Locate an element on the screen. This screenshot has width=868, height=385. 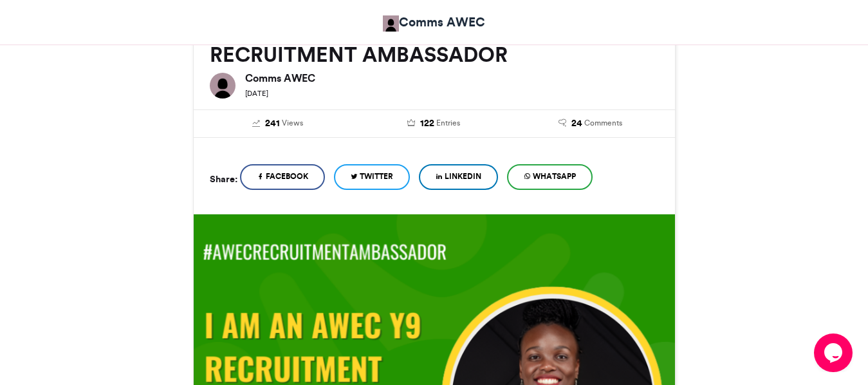
span: Comments is located at coordinates (603, 123).